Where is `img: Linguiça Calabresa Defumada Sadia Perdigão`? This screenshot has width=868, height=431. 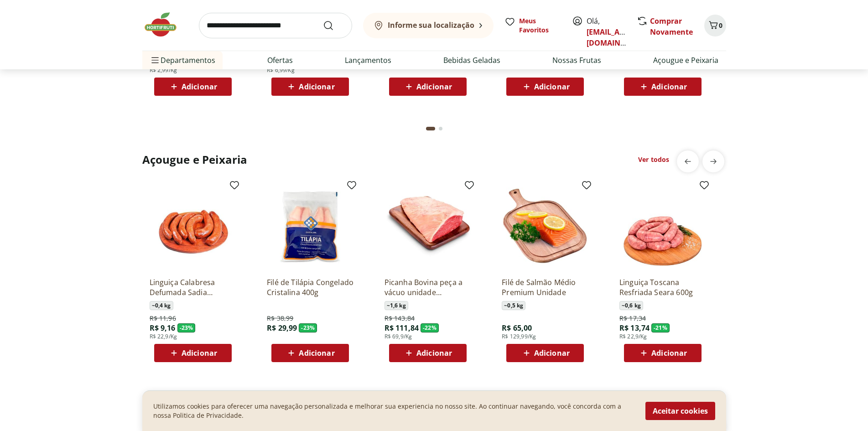
img: Linguiça Calabresa Defumada Sadia Perdigão is located at coordinates (193, 227).